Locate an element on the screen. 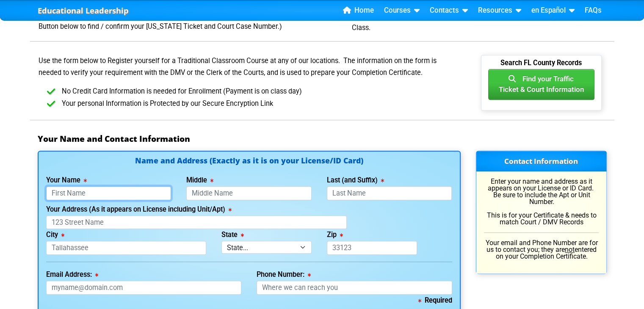 This screenshot has height=309, width=644. a: Courses is located at coordinates (402, 10).